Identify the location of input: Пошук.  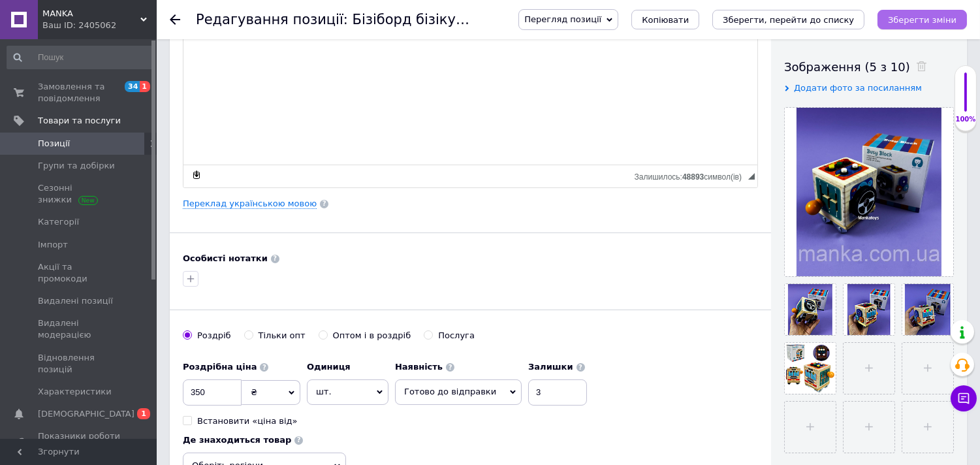
(80, 57).